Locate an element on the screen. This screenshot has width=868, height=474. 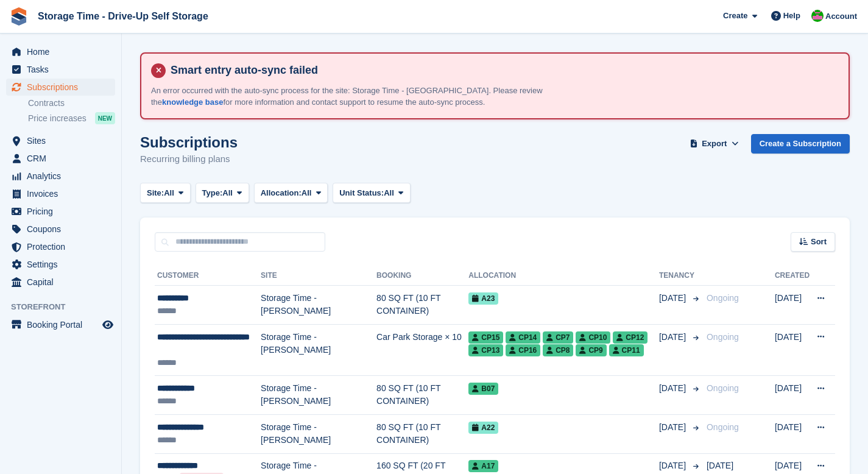
img: stora-icon-8386f47178a22dfd0bd8f6a31ec36ba5ce8667c1dd55bd0f319d3a0aa187defe.svg is located at coordinates (19, 17).